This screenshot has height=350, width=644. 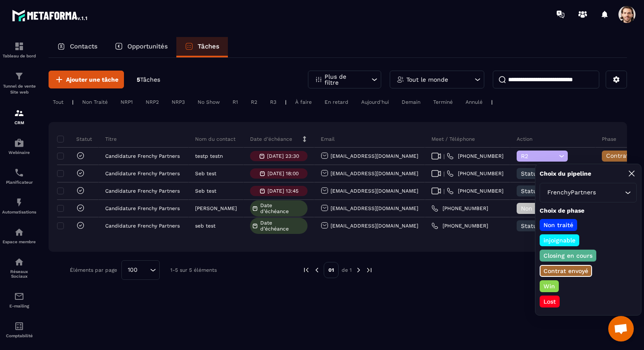 What do you see at coordinates (208, 102) in the screenshot?
I see `div: No Show` at bounding box center [208, 102].